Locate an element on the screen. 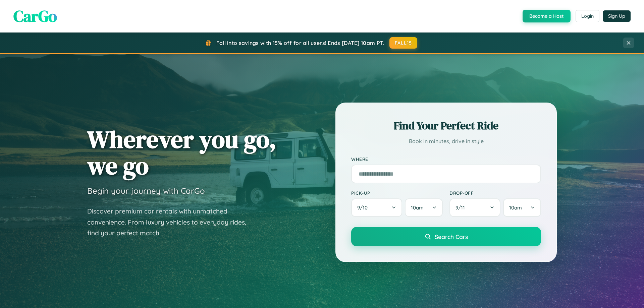 This screenshot has height=308, width=644. button: FALL15 is located at coordinates (403, 43).